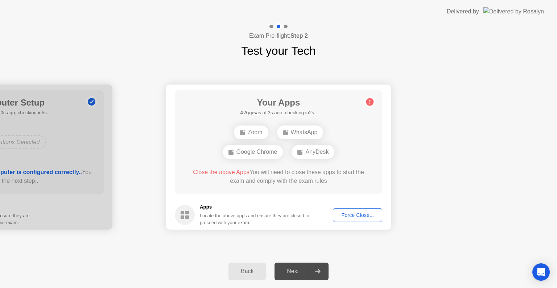 This screenshot has height=288, width=557. Describe the element at coordinates (300, 132) in the screenshot. I see `div: WhatsApp` at that location.